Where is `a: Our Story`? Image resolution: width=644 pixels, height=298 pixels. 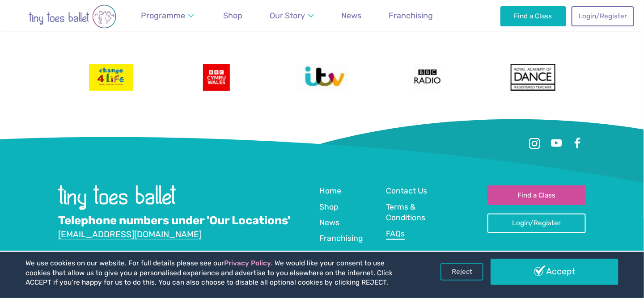 a: Our Story is located at coordinates (292, 16).